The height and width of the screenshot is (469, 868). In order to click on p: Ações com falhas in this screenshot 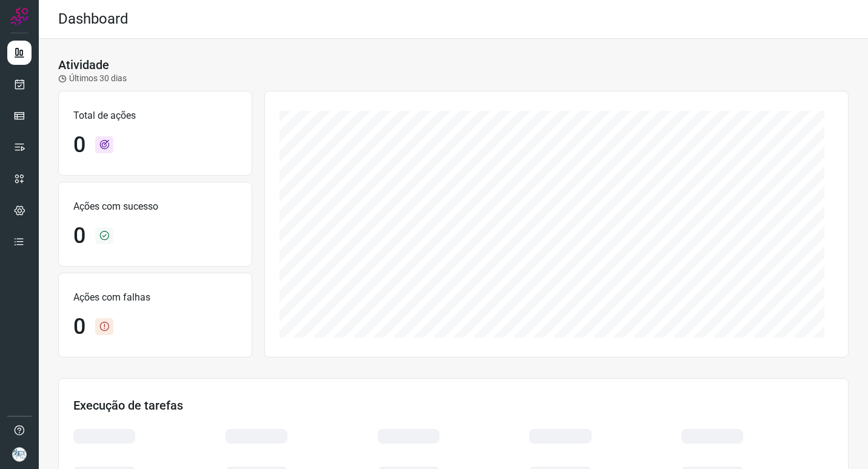, I will do `click(155, 297)`.